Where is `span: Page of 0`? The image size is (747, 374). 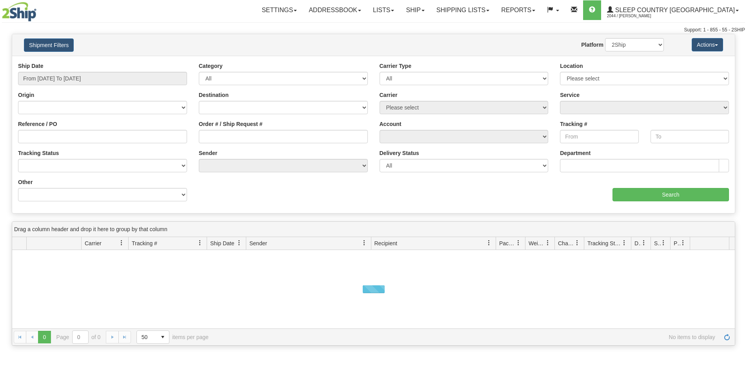
span: Page of 0 is located at coordinates (78, 337).